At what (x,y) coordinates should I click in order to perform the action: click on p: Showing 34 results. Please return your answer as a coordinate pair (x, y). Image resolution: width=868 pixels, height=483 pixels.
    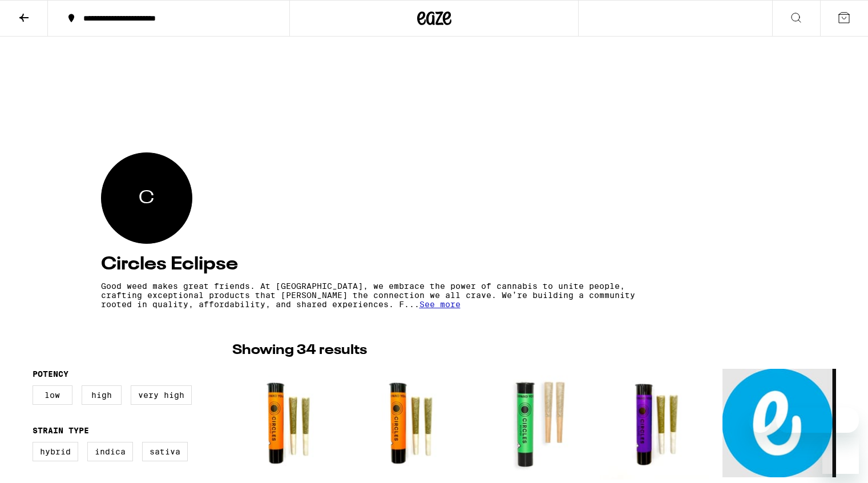
    Looking at the image, I should click on (300, 350).